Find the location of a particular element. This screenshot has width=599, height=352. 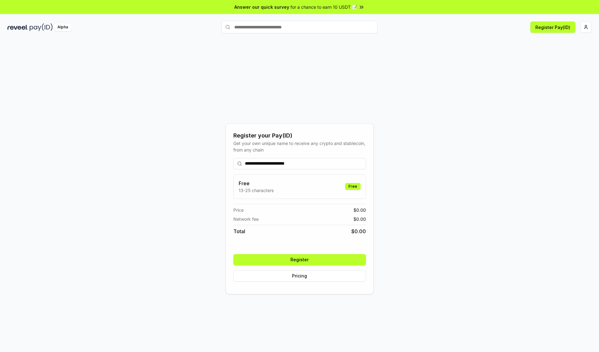

div: Register your Pay(ID) is located at coordinates (299, 136).